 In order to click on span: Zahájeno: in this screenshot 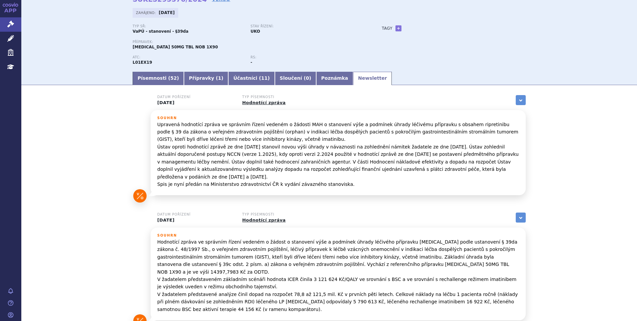, I will do `click(146, 13)`.